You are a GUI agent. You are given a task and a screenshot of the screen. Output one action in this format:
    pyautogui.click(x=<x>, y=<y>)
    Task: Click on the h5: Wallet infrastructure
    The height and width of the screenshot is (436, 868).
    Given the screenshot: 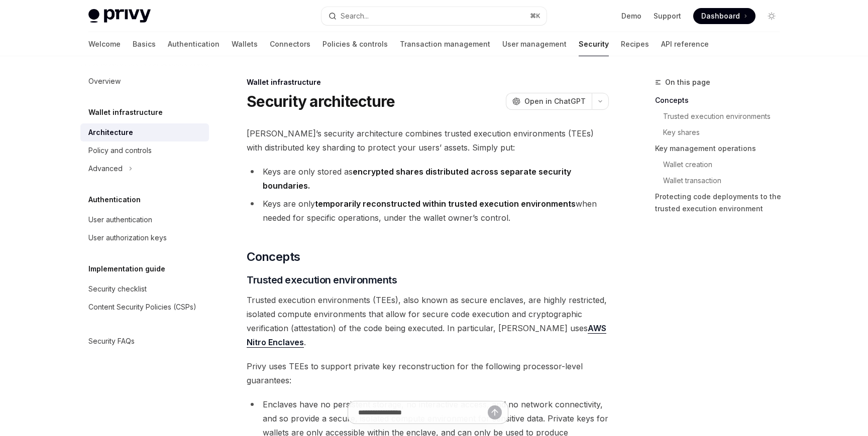 What is the action you would take?
    pyautogui.click(x=126, y=112)
    